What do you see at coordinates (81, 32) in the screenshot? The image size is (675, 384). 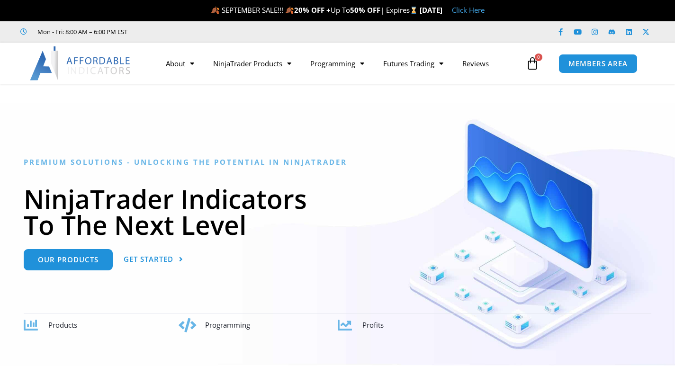 I see `span: Mon - Fri: 8:00 AM – 6:00 PM EST` at bounding box center [81, 32].